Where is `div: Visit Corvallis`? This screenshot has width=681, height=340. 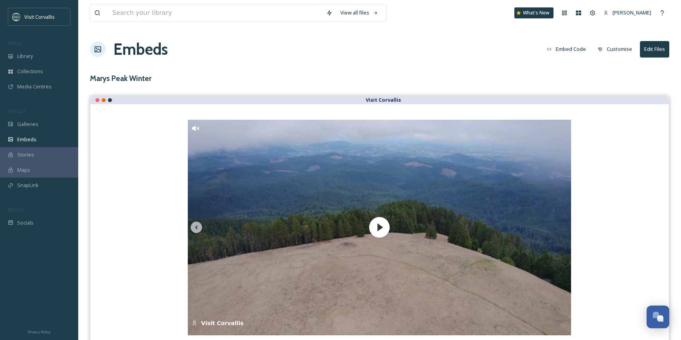
div: Visit Corvallis is located at coordinates (379, 323).